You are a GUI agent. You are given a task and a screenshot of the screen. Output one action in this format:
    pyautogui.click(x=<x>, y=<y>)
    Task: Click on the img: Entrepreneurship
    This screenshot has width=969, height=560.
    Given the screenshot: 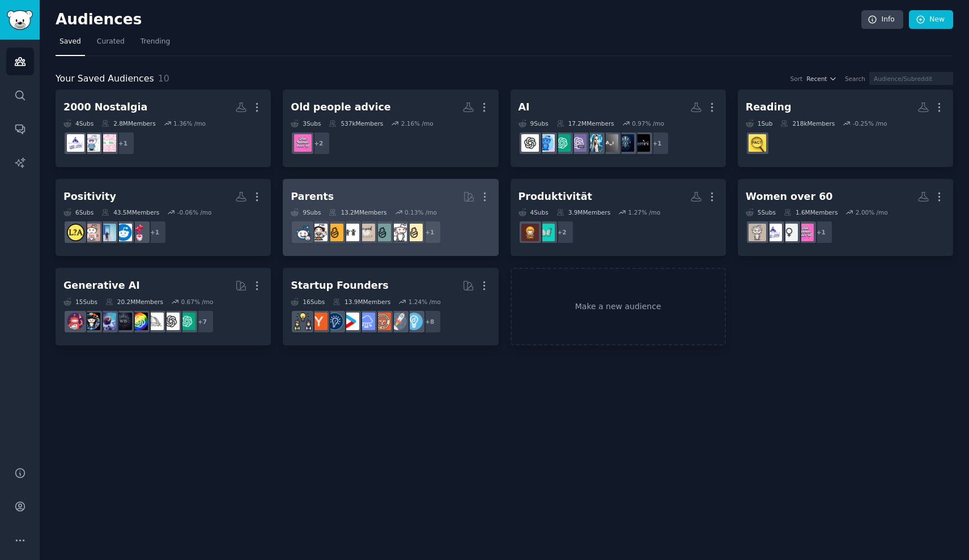 What is the action you would take?
    pyautogui.click(x=334, y=321)
    